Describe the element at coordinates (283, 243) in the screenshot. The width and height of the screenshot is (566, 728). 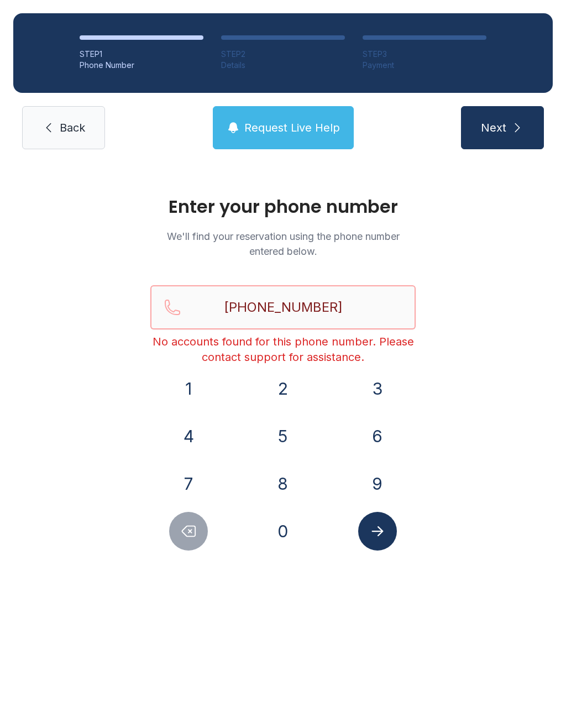
I see `p: We'll find your reservation using the phone number entered below.` at that location.